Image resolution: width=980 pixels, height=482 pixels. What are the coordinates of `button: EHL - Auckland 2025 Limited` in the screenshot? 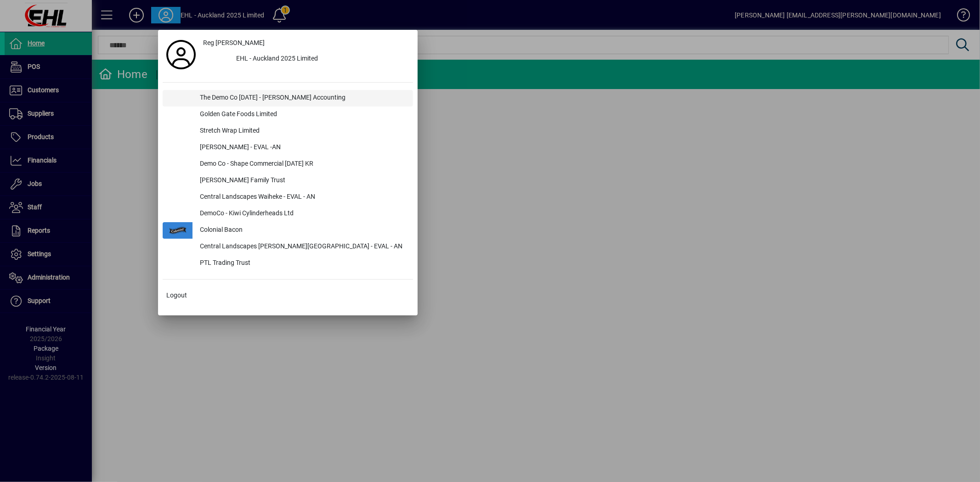 It's located at (306, 59).